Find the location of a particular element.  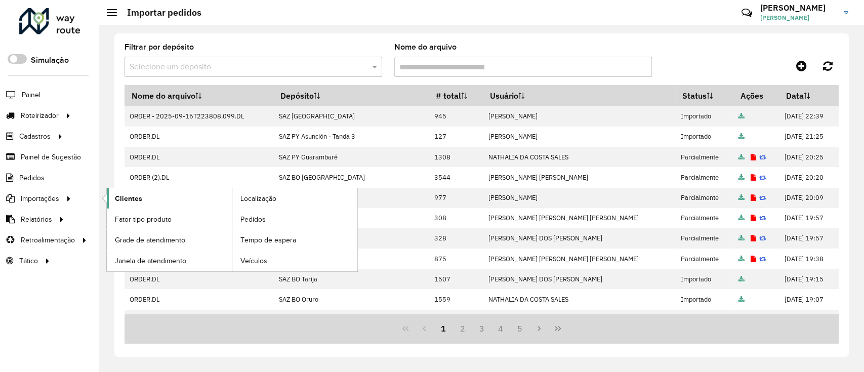

td: ORDER - 2025-09-16T223808.099.DL is located at coordinates (199, 116).